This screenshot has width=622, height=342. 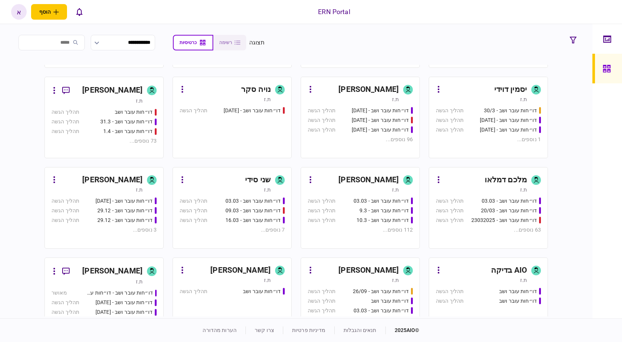 I want to click on a: הערות מהדורה, so click(x=220, y=330).